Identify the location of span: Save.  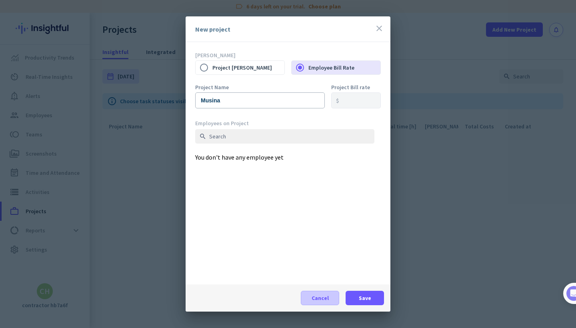
(365, 298).